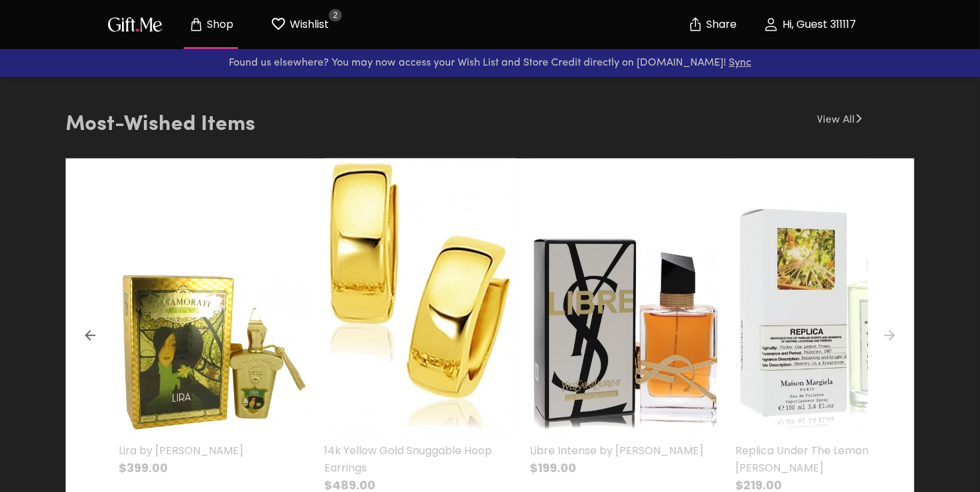 The height and width of the screenshot is (492, 980). What do you see at coordinates (836, 117) in the screenshot?
I see `a: View All` at bounding box center [836, 117].